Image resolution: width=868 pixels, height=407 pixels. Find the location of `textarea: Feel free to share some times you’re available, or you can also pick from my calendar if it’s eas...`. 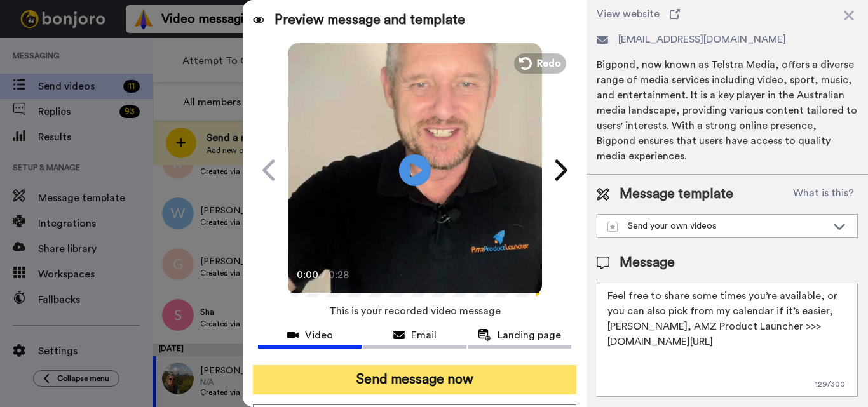

textarea: Feel free to share some times you’re available, or you can also pick from my calendar if it’s eas... is located at coordinates (728, 340).